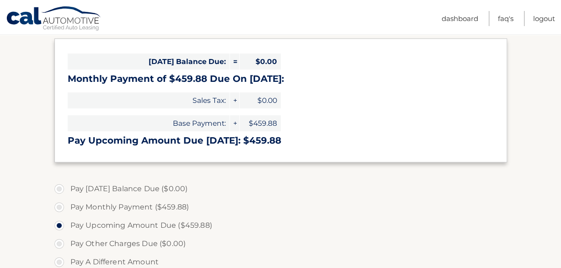 The image size is (561, 268). I want to click on span: Base Payment:, so click(149, 123).